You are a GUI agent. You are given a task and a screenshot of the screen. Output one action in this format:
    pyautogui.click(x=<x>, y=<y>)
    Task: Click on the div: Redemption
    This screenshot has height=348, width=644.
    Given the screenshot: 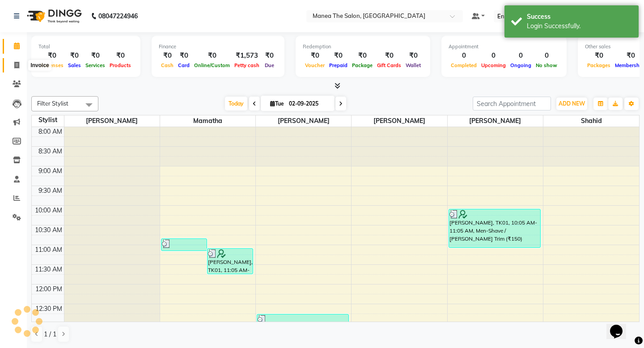 What is the action you would take?
    pyautogui.click(x=363, y=46)
    